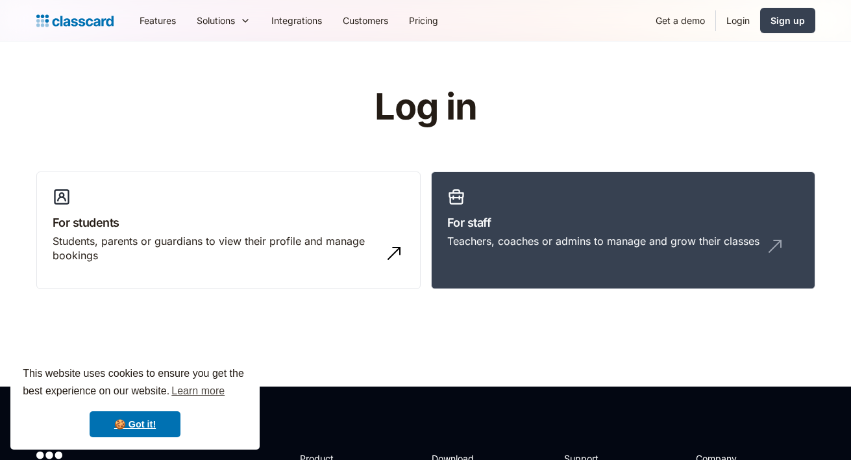  What do you see at coordinates (788, 20) in the screenshot?
I see `a: Sign up` at bounding box center [788, 20].